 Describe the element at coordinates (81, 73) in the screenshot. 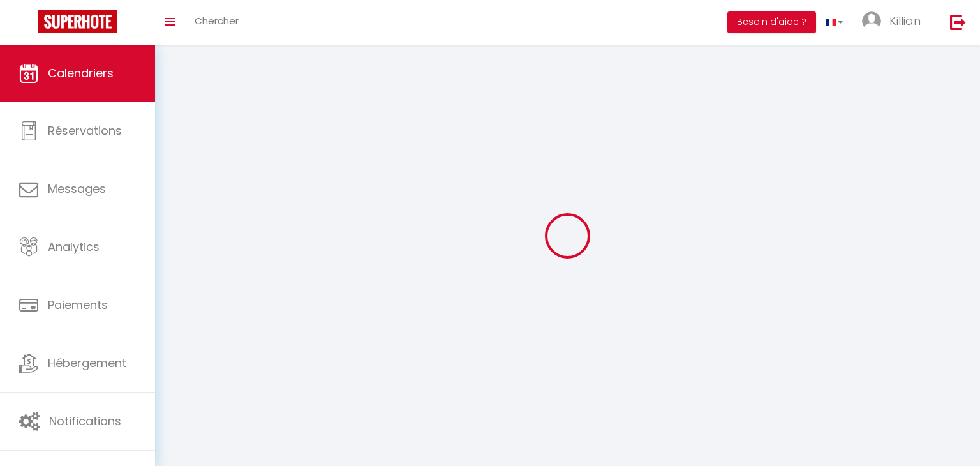

I see `span: Calendriers` at that location.